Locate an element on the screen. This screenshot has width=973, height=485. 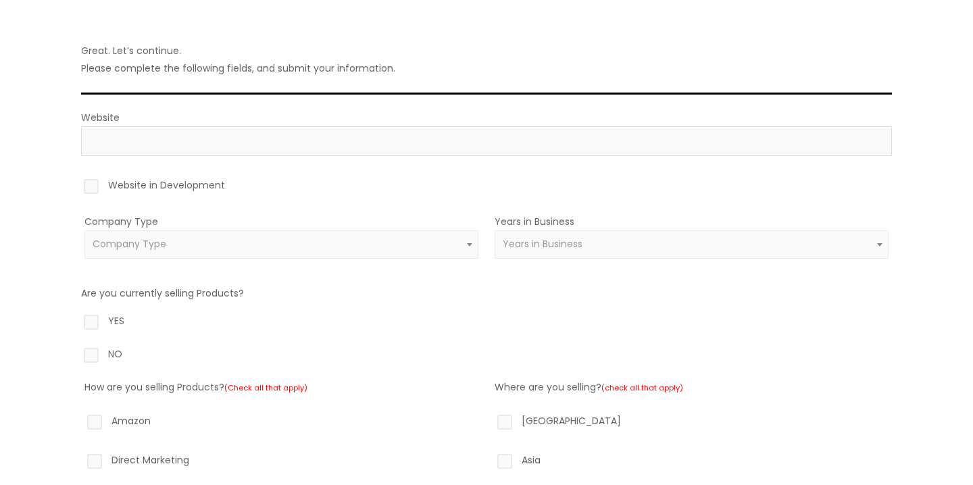
label: Website in Development is located at coordinates (487, 188).